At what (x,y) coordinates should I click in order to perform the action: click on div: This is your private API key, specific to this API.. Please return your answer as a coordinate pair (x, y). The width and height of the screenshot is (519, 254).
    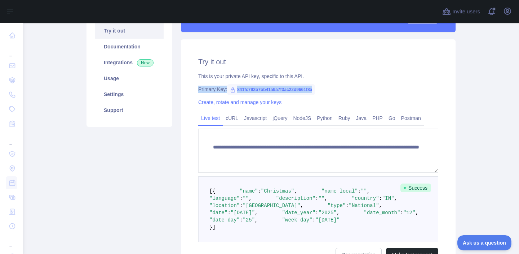
    Looking at the image, I should click on (318, 76).